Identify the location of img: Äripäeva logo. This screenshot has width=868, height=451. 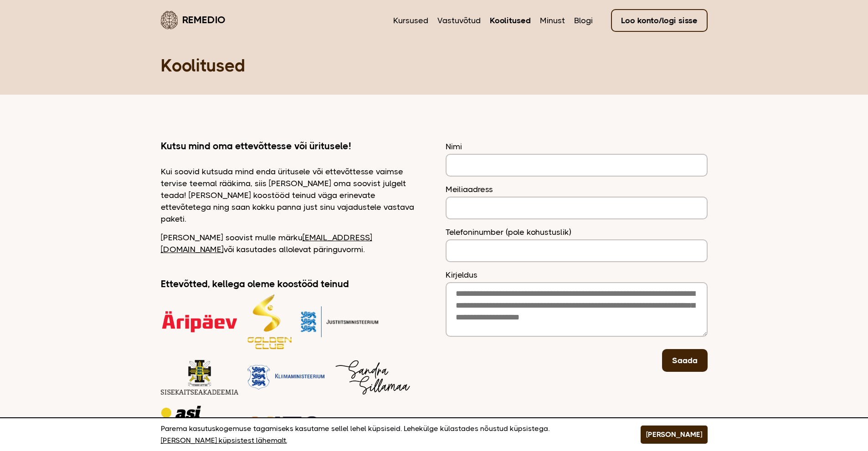
(200, 322).